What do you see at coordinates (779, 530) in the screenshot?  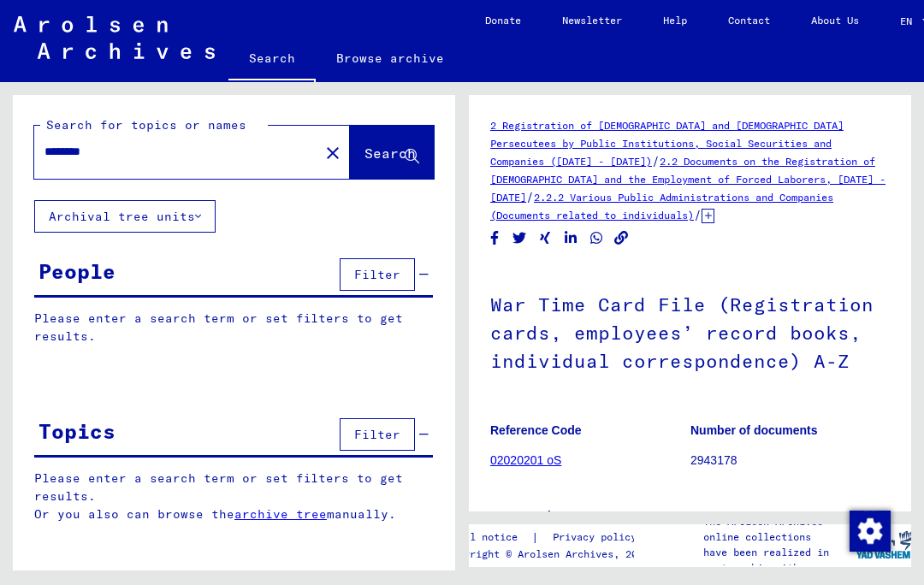 I see `p: The Arolsen Archives online collections` at bounding box center [779, 530].